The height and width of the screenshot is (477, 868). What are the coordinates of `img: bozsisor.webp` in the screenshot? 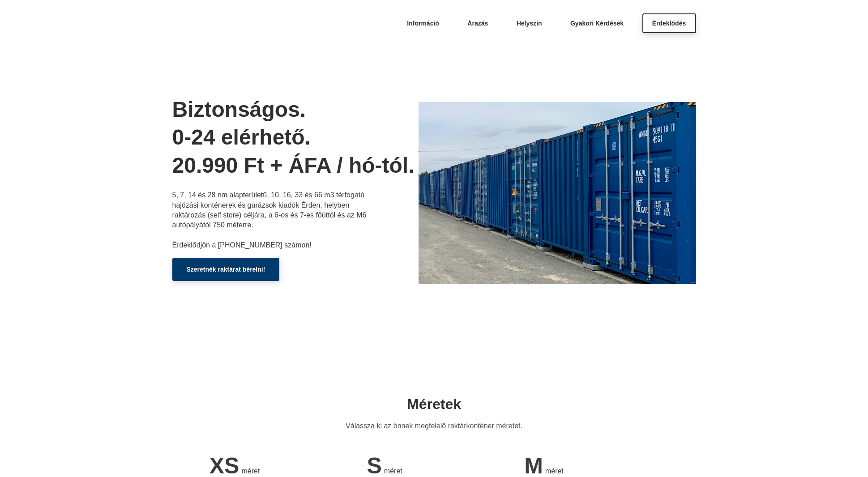 It's located at (557, 193).